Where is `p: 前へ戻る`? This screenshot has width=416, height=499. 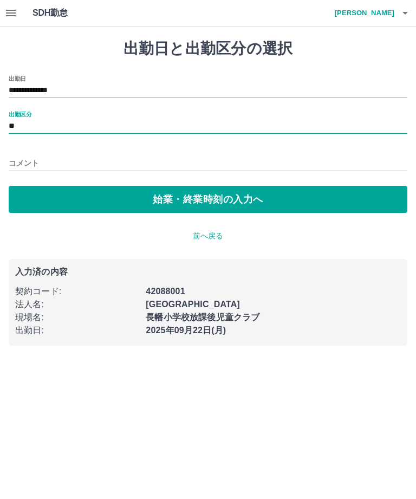 p: 前へ戻る is located at coordinates (208, 236).